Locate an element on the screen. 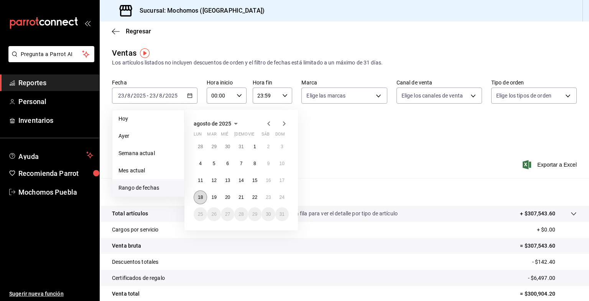  button: 28 de julio de 2025 is located at coordinates (200, 147).